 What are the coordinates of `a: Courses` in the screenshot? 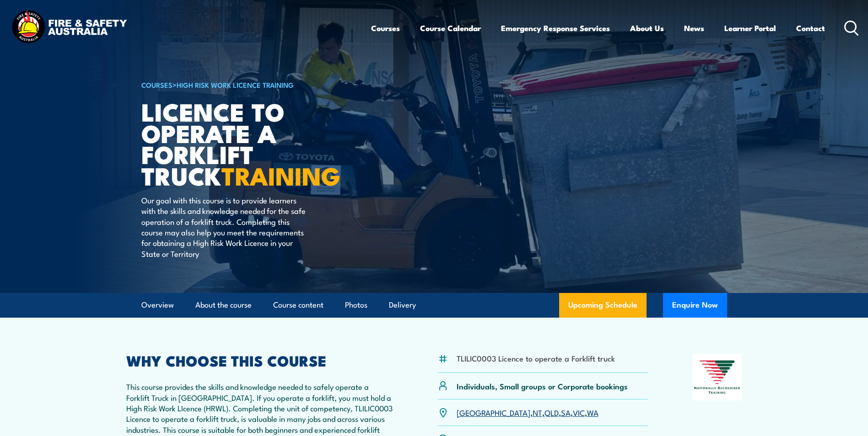 It's located at (385, 28).